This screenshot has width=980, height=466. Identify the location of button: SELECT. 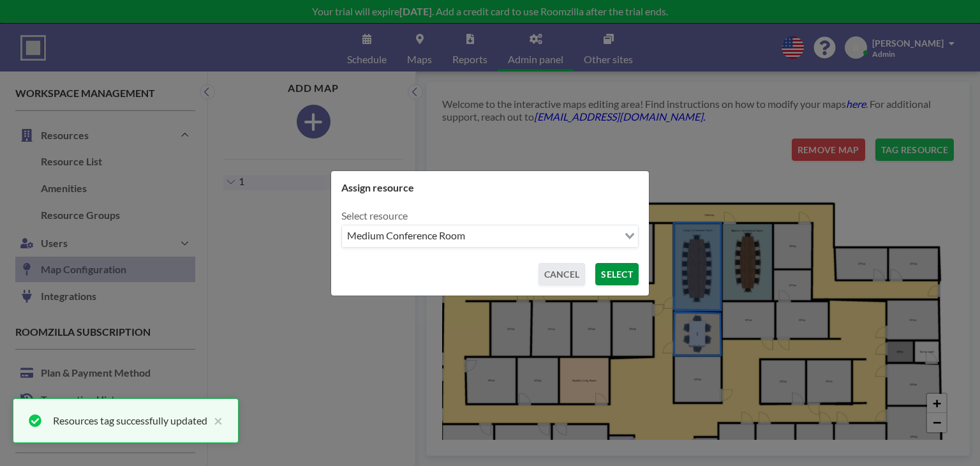
(617, 274).